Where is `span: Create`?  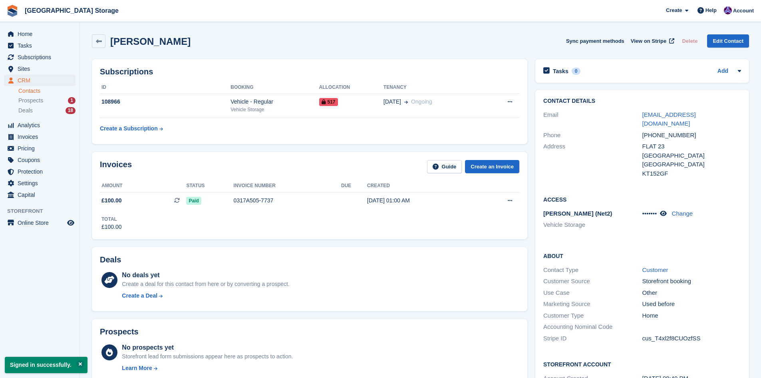 span: Create is located at coordinates (674, 10).